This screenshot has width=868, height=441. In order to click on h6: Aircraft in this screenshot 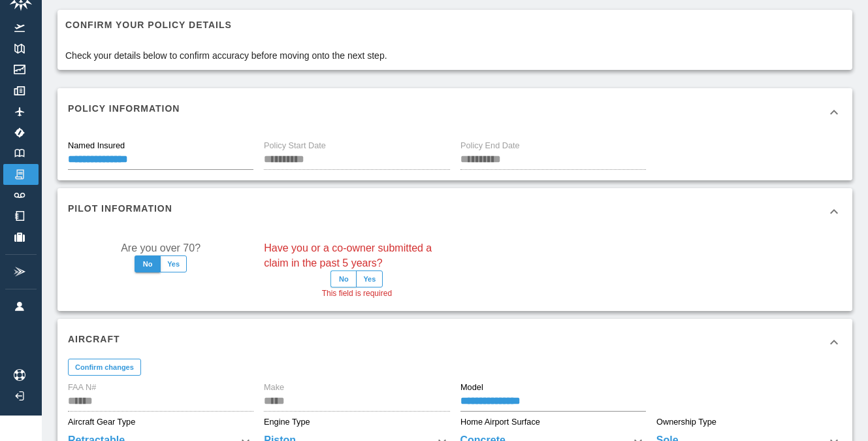, I will do `click(94, 339)`.